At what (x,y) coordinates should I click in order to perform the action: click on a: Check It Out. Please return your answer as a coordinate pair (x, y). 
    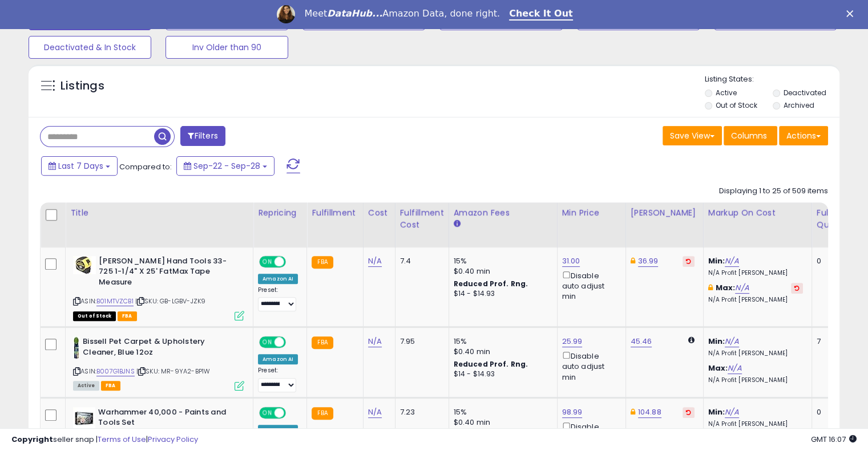
    Looking at the image, I should click on (541, 15).